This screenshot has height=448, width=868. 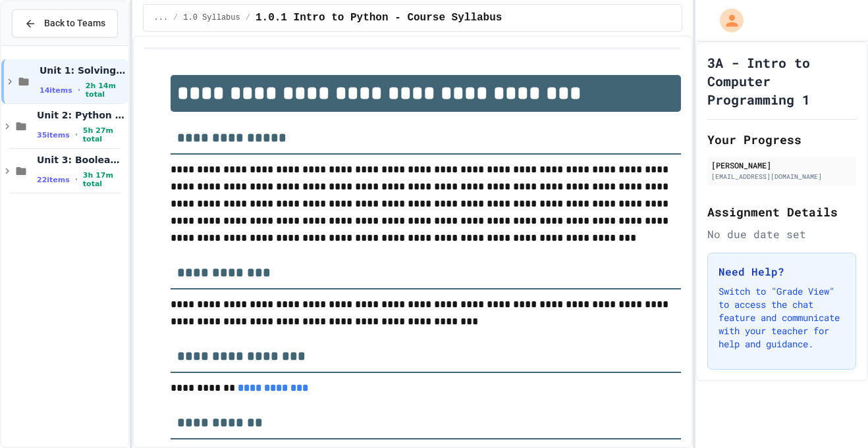 I want to click on span: 1.0 Syllabus, so click(x=212, y=18).